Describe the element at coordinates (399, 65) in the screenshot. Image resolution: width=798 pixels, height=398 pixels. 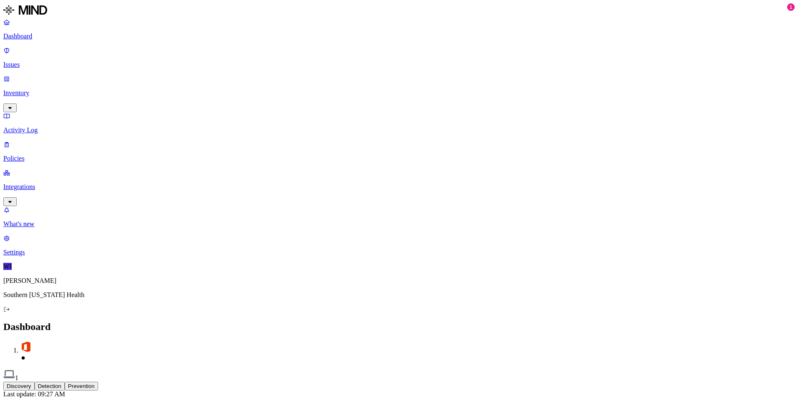
I see `p: Issues` at that location.